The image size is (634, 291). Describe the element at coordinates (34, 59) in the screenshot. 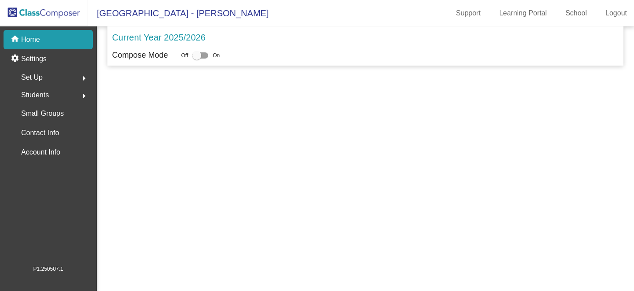

I see `p: Settings` at that location.